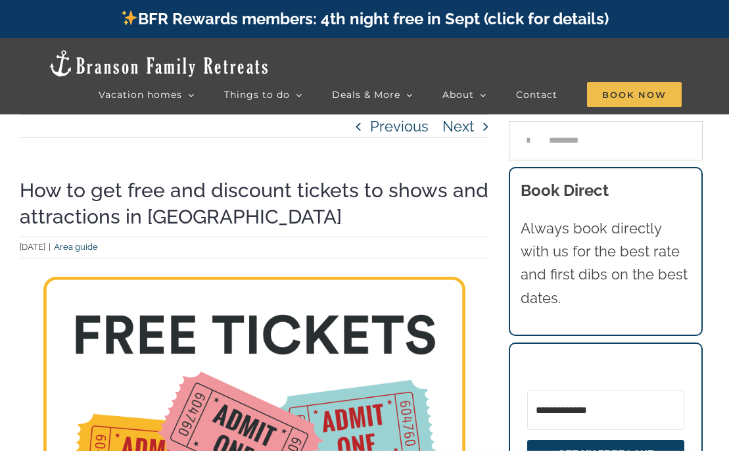 This screenshot has height=451, width=729. Describe the element at coordinates (635, 95) in the screenshot. I see `span: Book Now` at that location.